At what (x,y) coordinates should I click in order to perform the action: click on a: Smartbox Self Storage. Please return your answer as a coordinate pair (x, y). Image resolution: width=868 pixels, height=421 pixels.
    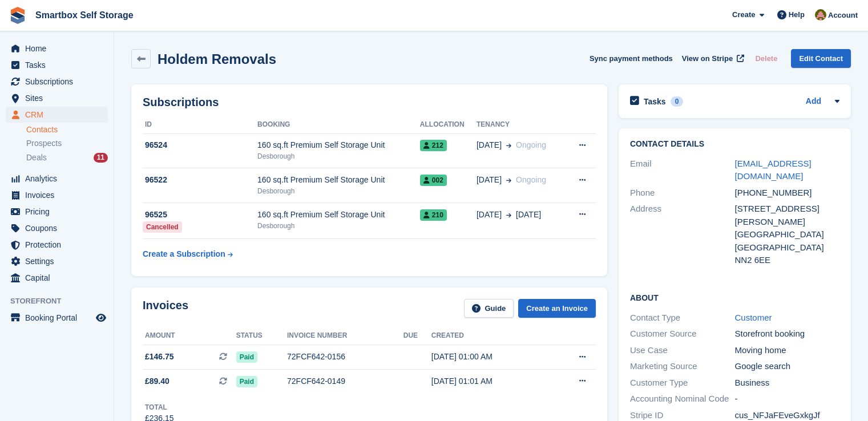
    Looking at the image, I should click on (85, 15).